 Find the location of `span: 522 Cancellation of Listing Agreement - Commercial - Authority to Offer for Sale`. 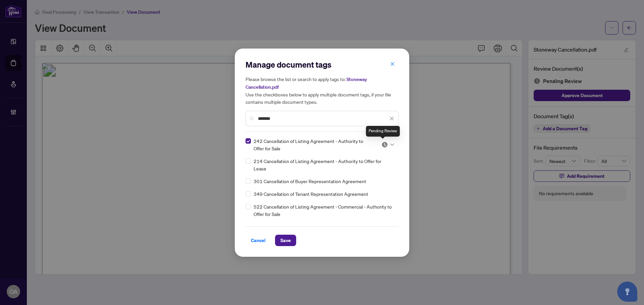

span: 522 Cancellation of Listing Agreement - Commercial - Authority to Offer for Sale is located at coordinates (324, 210).